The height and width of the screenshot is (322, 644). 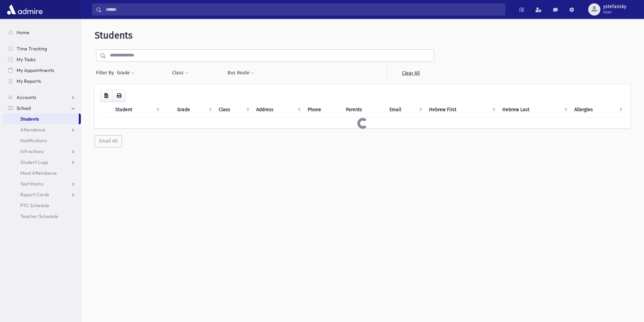 I want to click on a: Student Logs, so click(x=42, y=162).